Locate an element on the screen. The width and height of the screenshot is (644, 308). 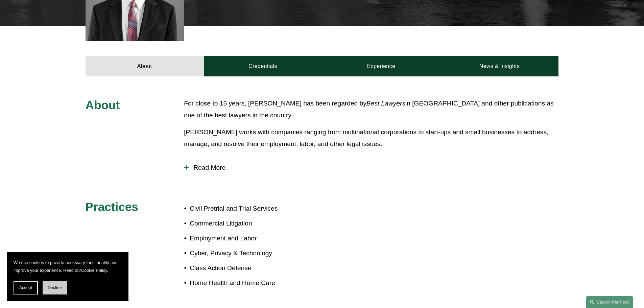
a: Credentials is located at coordinates (263, 66).